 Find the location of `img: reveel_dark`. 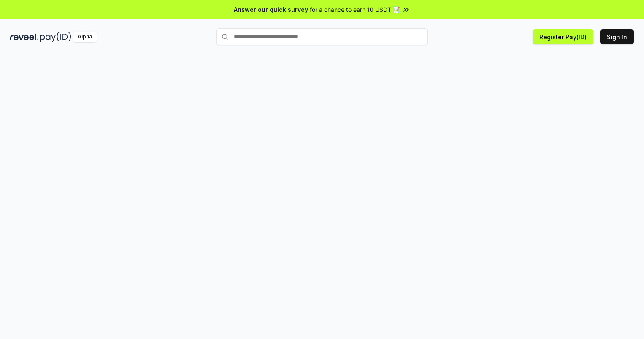

img: reveel_dark is located at coordinates (24, 37).